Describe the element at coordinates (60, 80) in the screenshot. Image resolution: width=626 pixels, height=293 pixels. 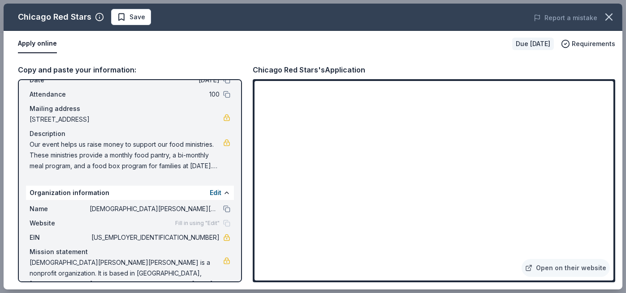
I see `span: Date` at that location.